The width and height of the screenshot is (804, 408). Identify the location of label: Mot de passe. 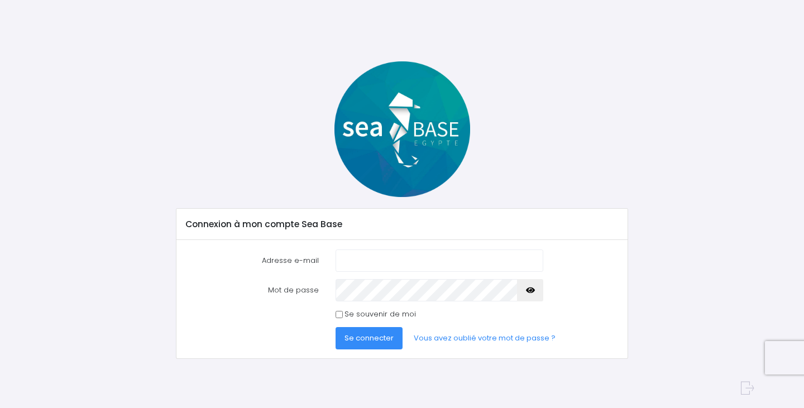
(252, 290).